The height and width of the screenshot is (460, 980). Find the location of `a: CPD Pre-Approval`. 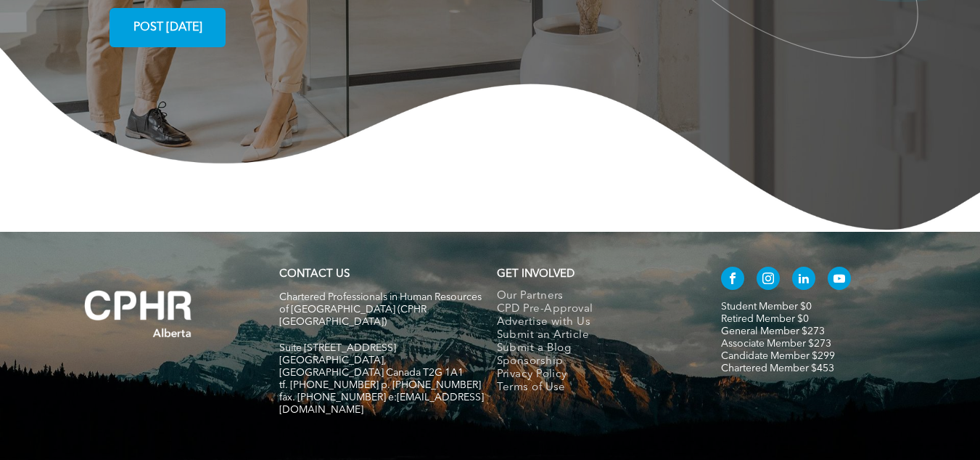

a: CPD Pre-Approval is located at coordinates (594, 309).